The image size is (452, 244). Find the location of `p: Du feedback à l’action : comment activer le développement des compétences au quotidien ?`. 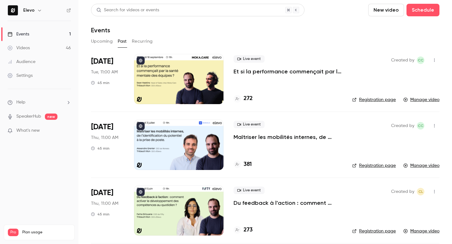

p: Du feedback à l’action : comment activer le développement des compétences au quotidien ? is located at coordinates (288, 203).